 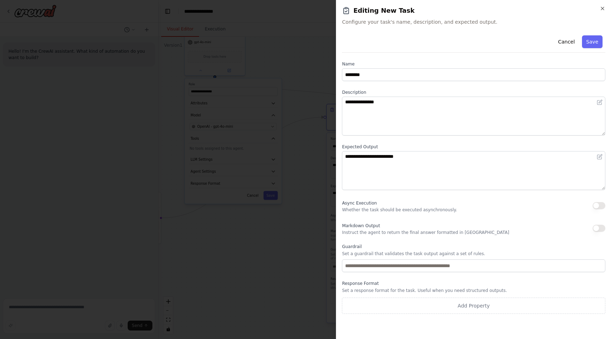 I want to click on button: Cancel, so click(x=566, y=42).